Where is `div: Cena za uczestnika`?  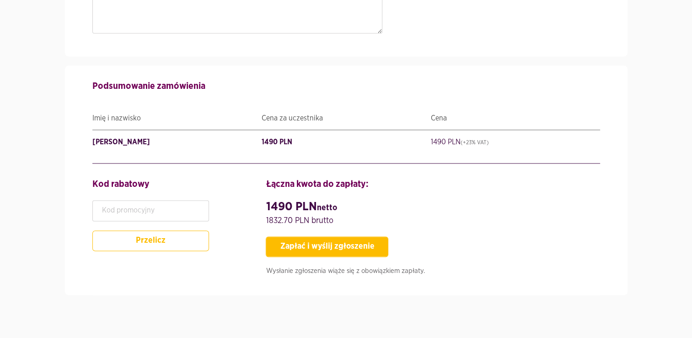 div: Cena za uczestnika is located at coordinates (346, 118).